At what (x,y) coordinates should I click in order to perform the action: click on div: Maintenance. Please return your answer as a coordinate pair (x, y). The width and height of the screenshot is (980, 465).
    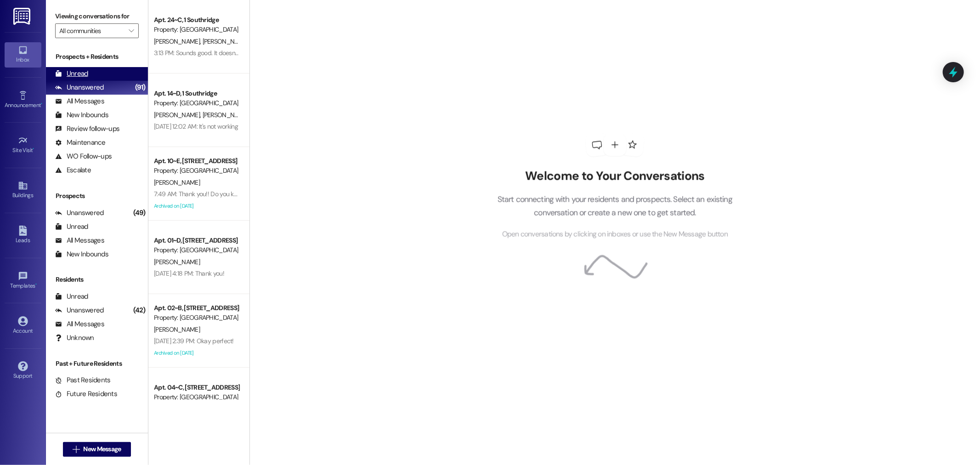
    Looking at the image, I should click on (81, 142).